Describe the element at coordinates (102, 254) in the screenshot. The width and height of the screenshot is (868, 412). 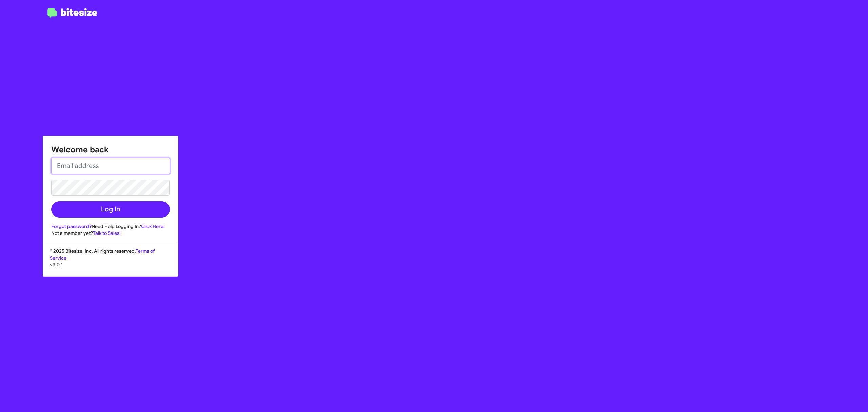
I see `a: Terms of Service` at that location.